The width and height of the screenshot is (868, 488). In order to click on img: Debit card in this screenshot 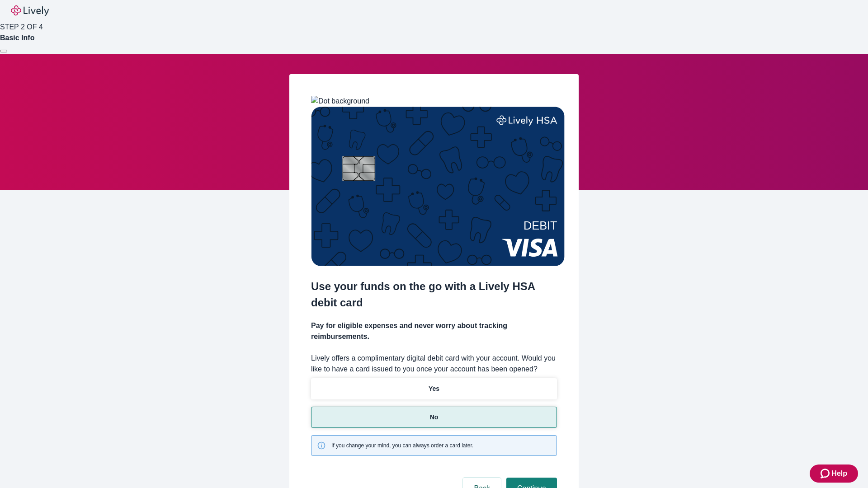, I will do `click(437, 186)`.